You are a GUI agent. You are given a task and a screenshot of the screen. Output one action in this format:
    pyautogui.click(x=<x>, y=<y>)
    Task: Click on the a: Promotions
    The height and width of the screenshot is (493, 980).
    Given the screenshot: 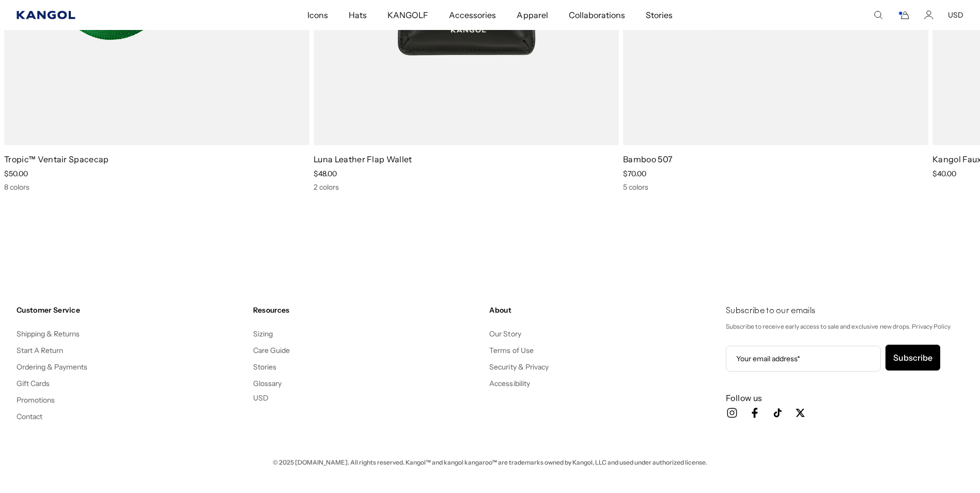 What is the action you would take?
    pyautogui.click(x=36, y=400)
    